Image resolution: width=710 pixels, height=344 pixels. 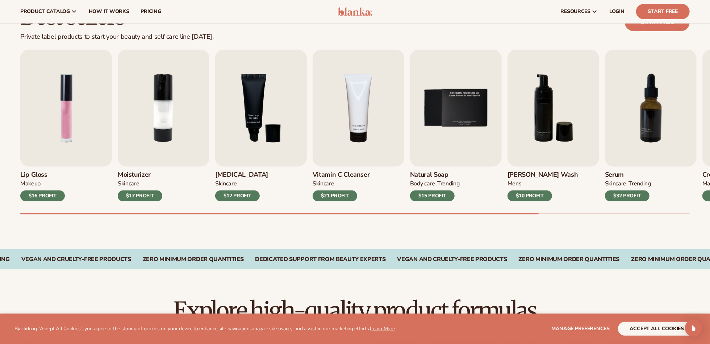 What do you see at coordinates (355, 12) in the screenshot?
I see `img: logo` at bounding box center [355, 12].